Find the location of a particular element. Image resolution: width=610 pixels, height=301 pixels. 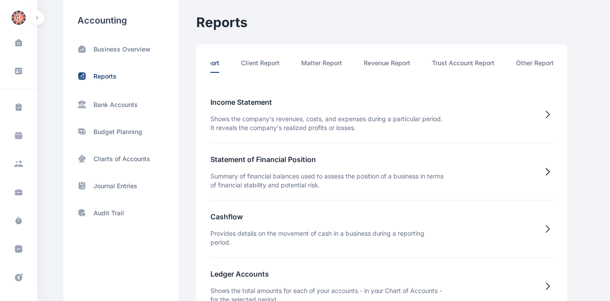

img: moneys.97c8a2cc.svg is located at coordinates (82, 131).